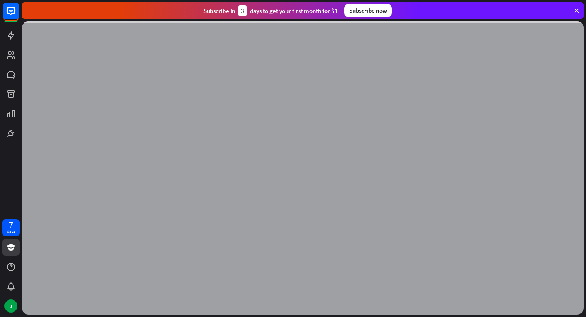  I want to click on div: J, so click(11, 306).